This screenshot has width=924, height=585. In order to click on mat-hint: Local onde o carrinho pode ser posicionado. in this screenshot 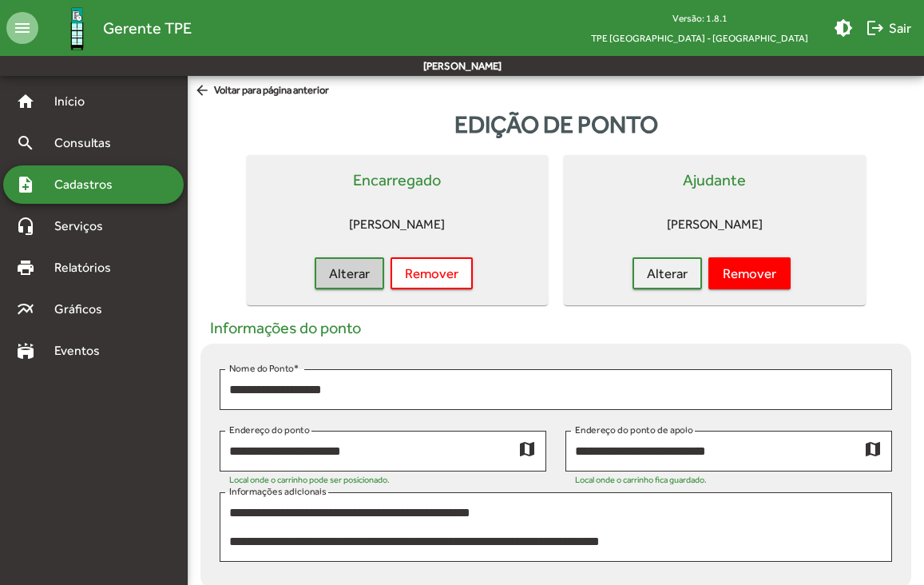, I will do `click(309, 480)`.